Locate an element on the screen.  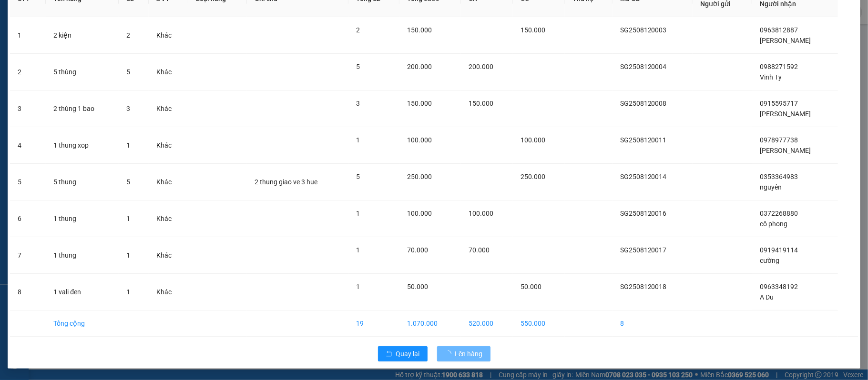
span: Lên hàng is located at coordinates (469, 354).